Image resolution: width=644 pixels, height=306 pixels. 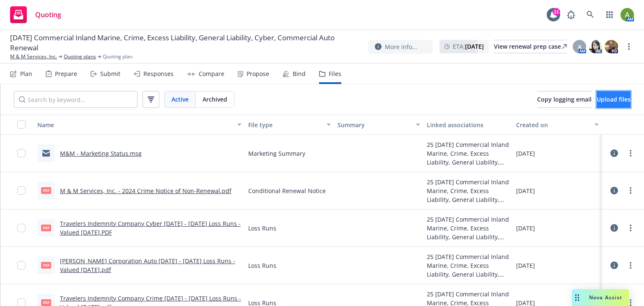 What do you see at coordinates (26, 74) in the screenshot?
I see `div: Plan` at bounding box center [26, 74].